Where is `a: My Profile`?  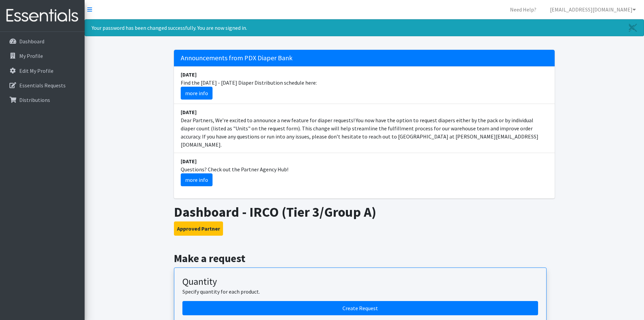
a: My Profile is located at coordinates (42, 56).